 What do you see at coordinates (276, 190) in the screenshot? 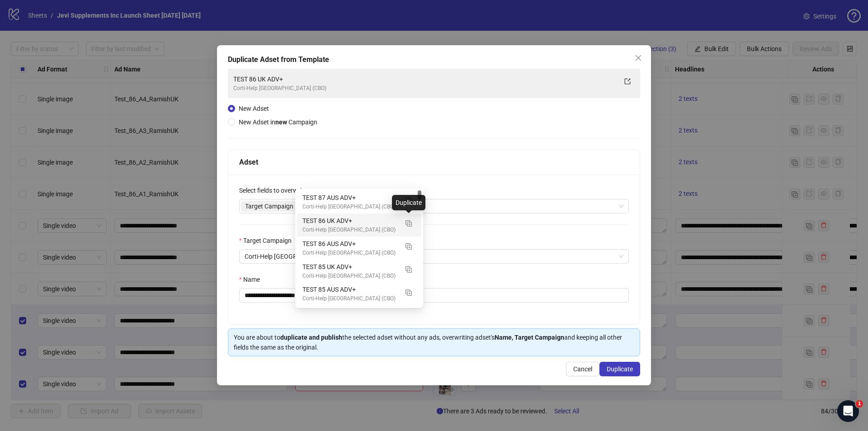
I see `label: Select fields to overwrite` at bounding box center [276, 190].